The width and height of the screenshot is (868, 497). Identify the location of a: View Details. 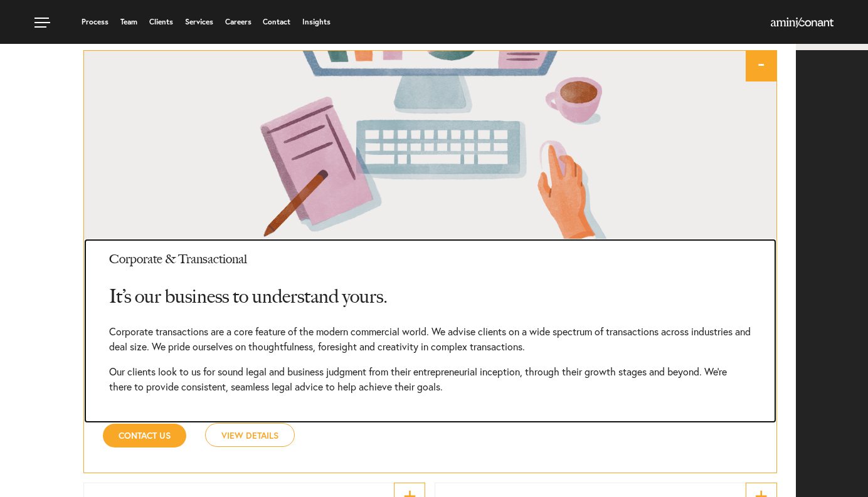
(249, 435).